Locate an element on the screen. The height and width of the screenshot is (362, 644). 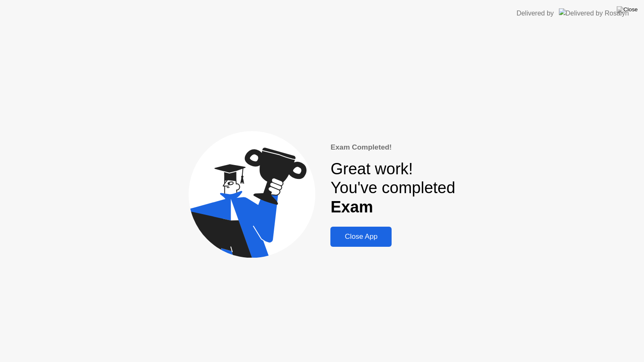
img: Delivered by Rosalyn is located at coordinates (594, 13).